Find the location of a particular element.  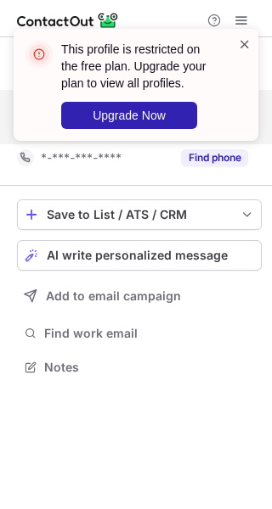

img: error is located at coordinates (39, 54).